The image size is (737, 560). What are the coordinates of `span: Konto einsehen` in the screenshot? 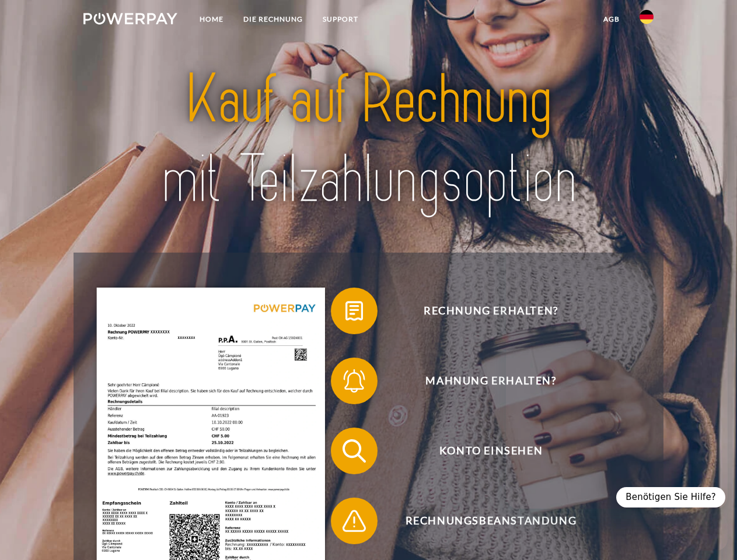 It's located at (490, 451).